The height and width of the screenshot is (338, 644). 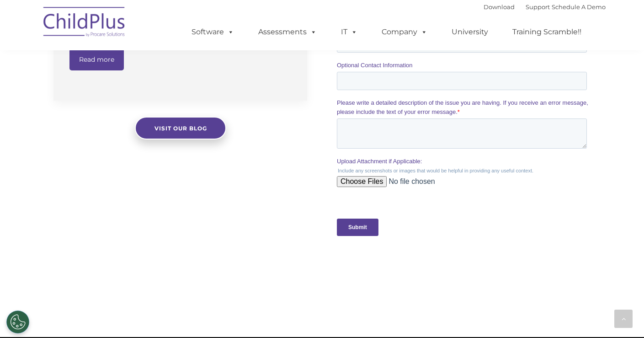 I want to click on a: Visit our blog, so click(x=180, y=128).